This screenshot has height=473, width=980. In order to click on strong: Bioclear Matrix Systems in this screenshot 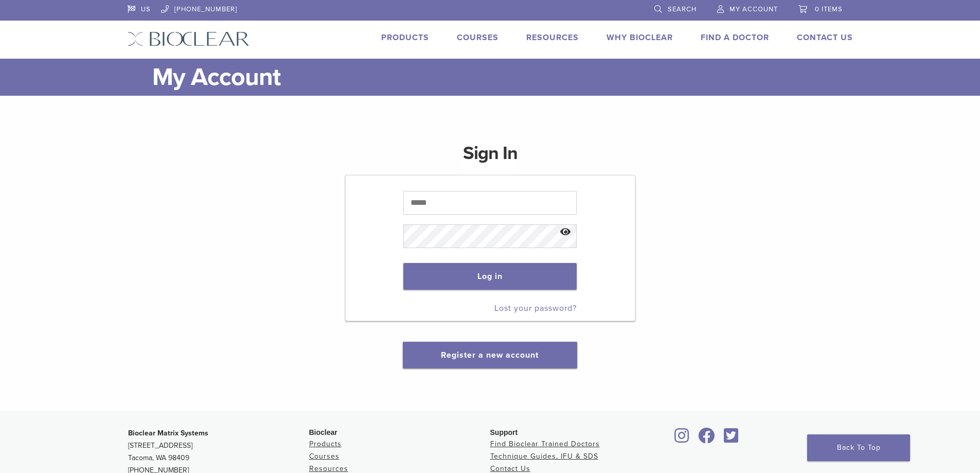, I will do `click(168, 433)`.